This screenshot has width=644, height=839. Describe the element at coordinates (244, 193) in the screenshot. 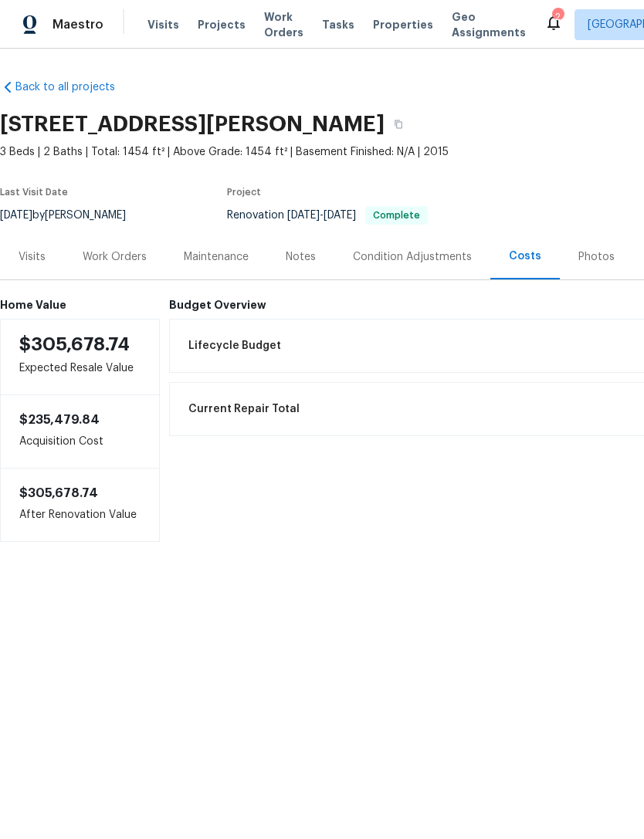

I see `span: Project` at that location.